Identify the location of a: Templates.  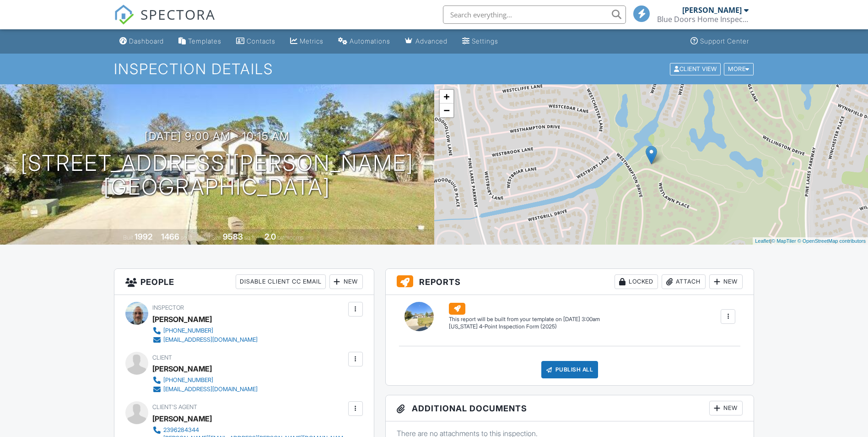
(200, 41).